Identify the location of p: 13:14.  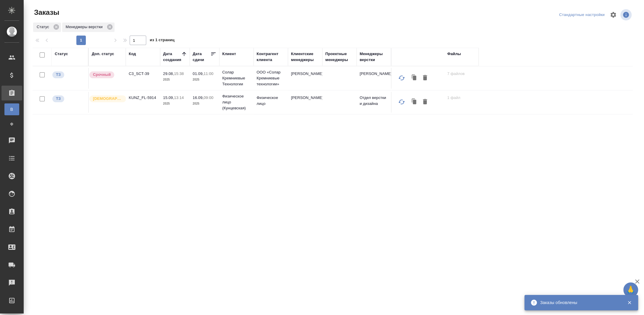
(179, 97).